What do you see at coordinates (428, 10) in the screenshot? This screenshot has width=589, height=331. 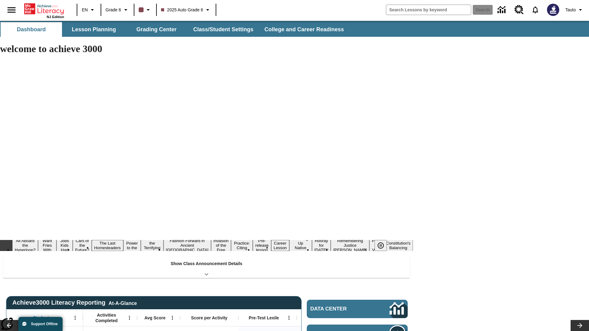 I see `input: search field` at bounding box center [428, 10].